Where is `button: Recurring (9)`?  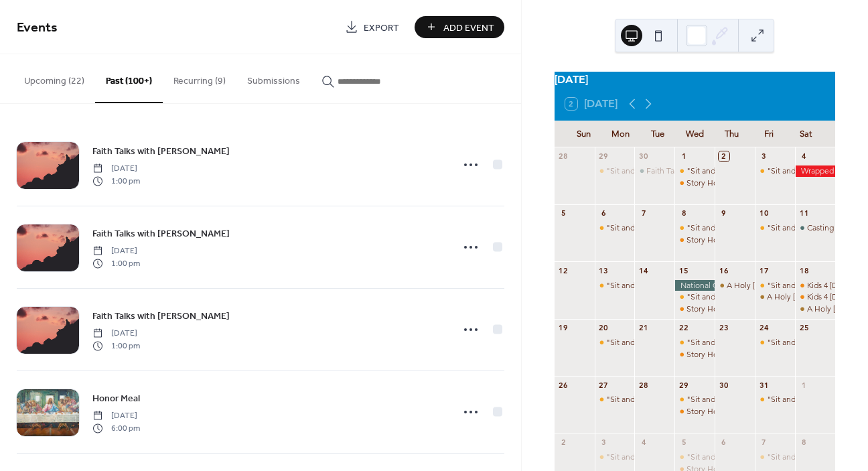 button: Recurring (9) is located at coordinates (199, 77).